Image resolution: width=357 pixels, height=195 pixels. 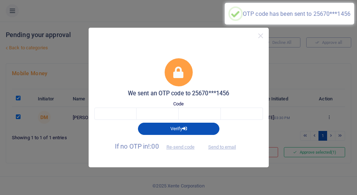 What do you see at coordinates (158, 146) in the screenshot?
I see `span: If no OTP in` at bounding box center [158, 146].